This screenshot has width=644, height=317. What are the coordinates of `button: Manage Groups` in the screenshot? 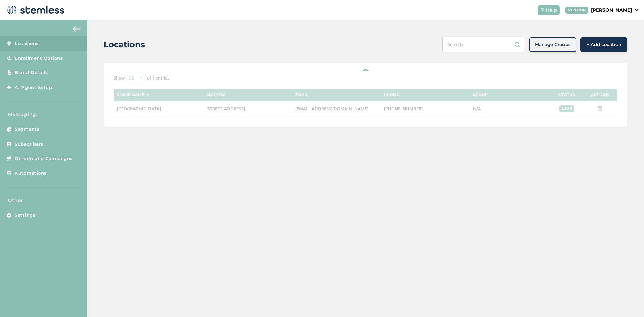 It's located at (553, 45).